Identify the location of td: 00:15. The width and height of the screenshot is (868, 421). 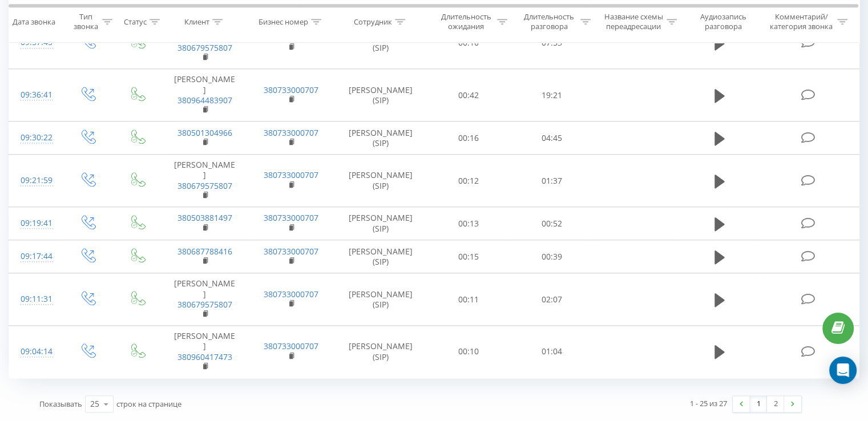
(469, 257).